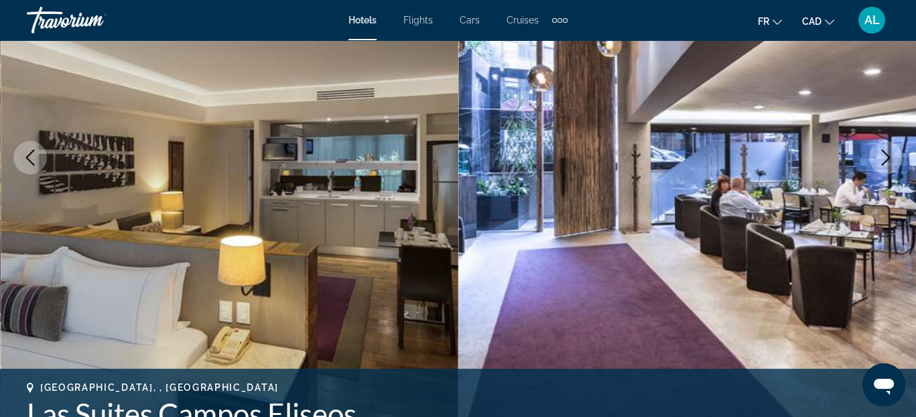  I want to click on a: Hotels, so click(362, 20).